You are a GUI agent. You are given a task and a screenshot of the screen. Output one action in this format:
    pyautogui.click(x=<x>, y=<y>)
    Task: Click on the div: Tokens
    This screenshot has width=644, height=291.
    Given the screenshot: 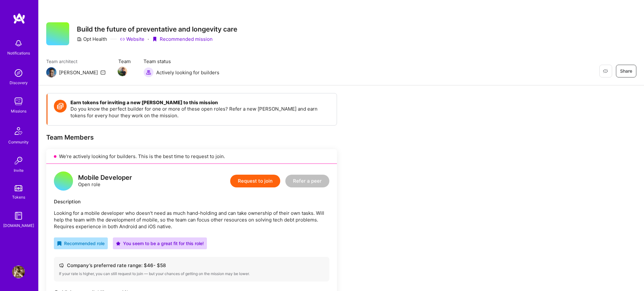 What is the action you would take?
    pyautogui.click(x=18, y=197)
    